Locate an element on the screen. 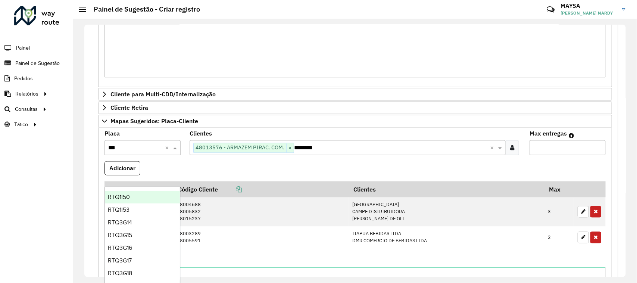 This screenshot has height=283, width=637. span: RTQ3G17 is located at coordinates (120, 260).